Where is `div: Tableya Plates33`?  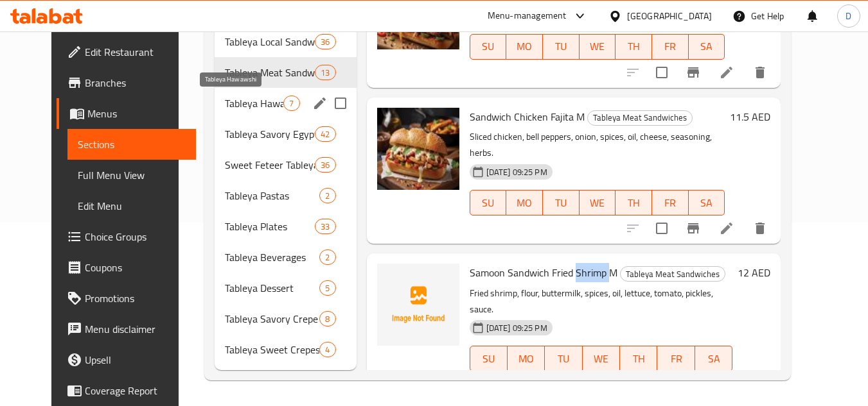
div: Tableya Plates33 is located at coordinates (285, 227).